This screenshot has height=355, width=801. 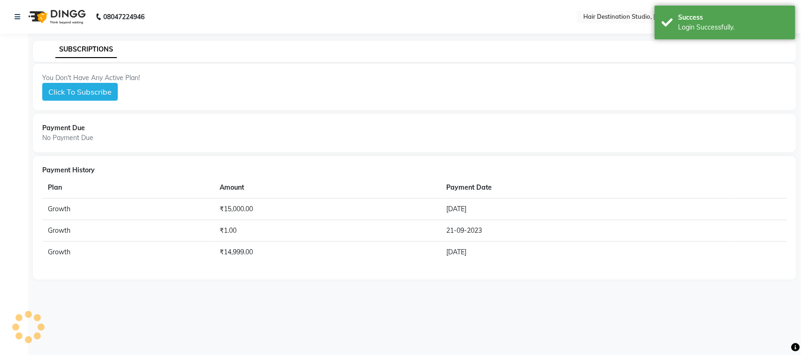 I want to click on td: ₹15,000.00, so click(x=327, y=210).